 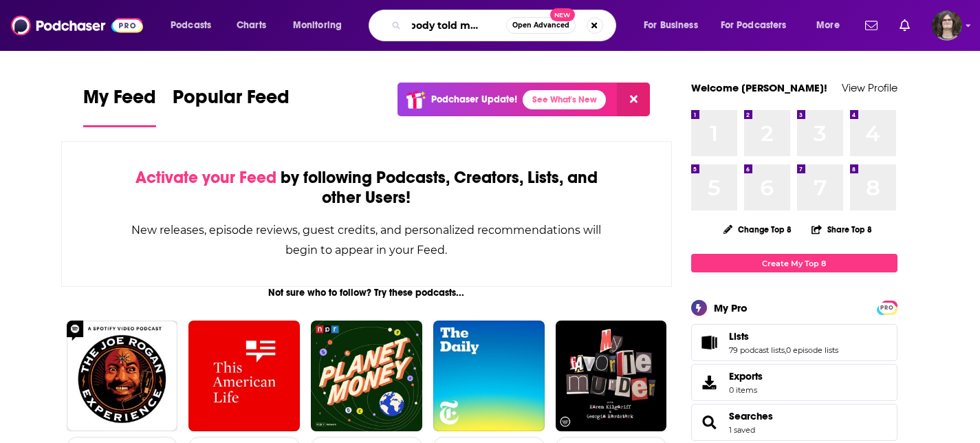 I want to click on a: The Daily, so click(x=488, y=376).